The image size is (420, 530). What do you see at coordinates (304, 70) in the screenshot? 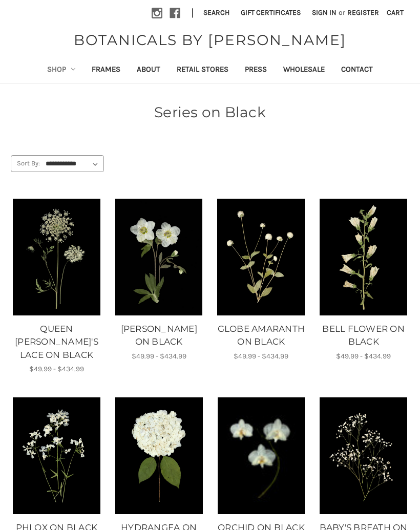
I see `a: Wholesale` at bounding box center [304, 70].